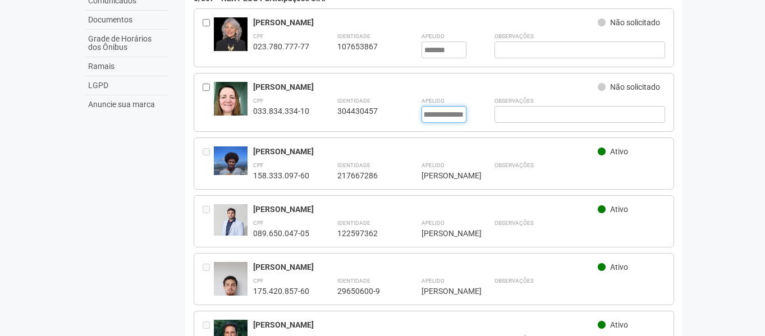 The image size is (765, 336). Describe the element at coordinates (281, 47) in the screenshot. I see `div: 023.780.777-77` at that location.